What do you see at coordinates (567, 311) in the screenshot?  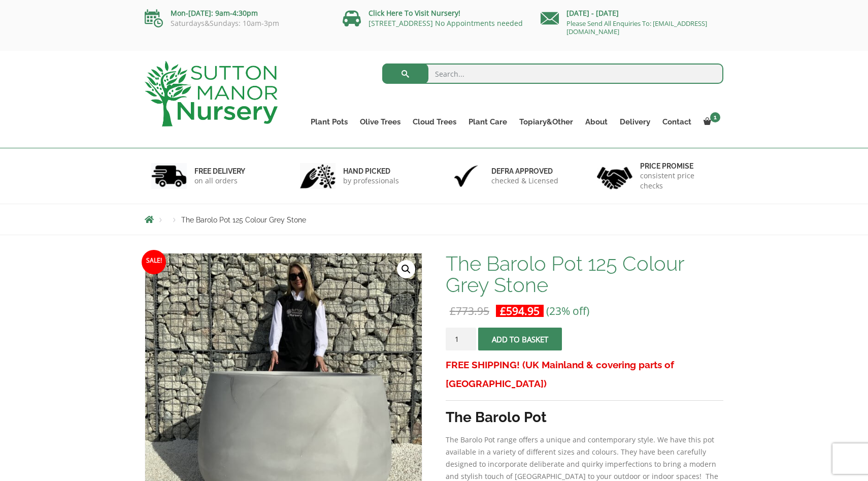 I see `span: (23% off)` at bounding box center [567, 311].